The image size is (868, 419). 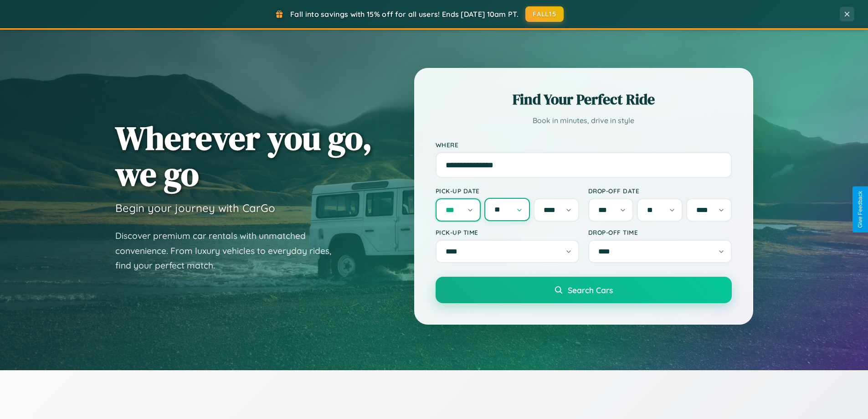 I want to click on div: Give Feedback, so click(x=860, y=210).